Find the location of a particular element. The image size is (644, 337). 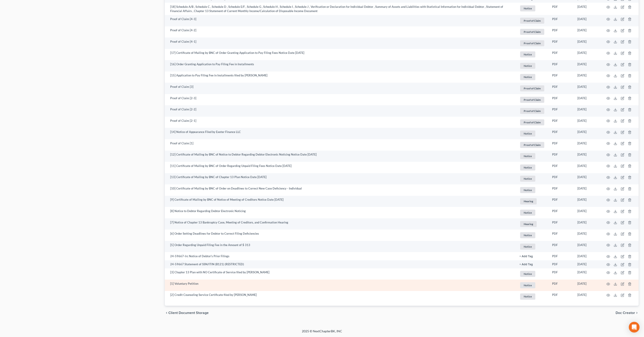

td: Proof of Claim [2-2] is located at coordinates (340, 111).